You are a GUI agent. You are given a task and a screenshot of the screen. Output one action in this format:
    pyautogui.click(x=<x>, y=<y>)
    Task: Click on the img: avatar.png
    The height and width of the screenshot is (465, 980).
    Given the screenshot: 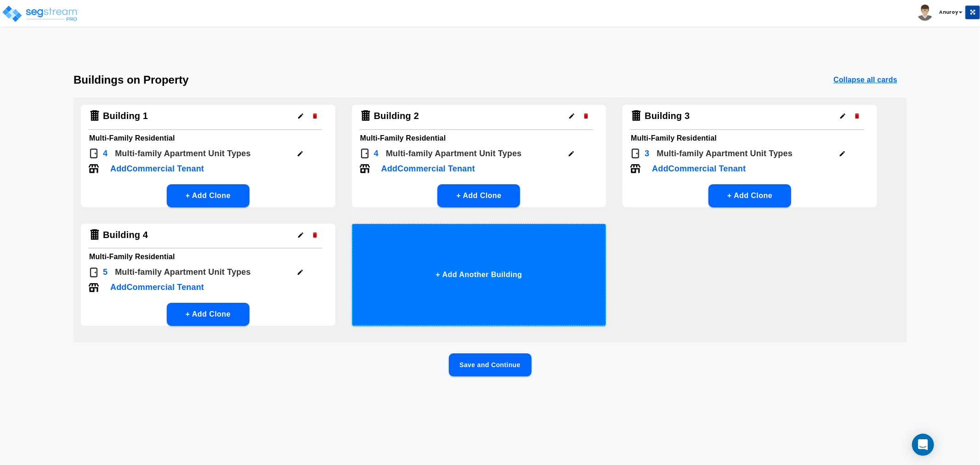 What is the action you would take?
    pyautogui.click(x=925, y=13)
    